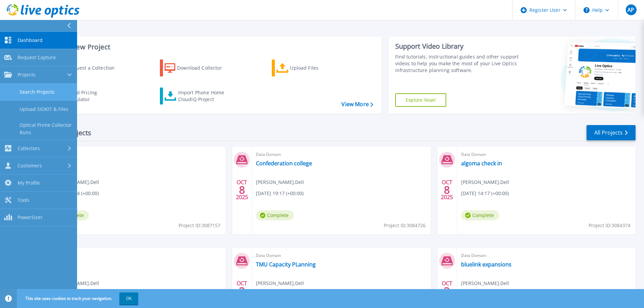  Describe the element at coordinates (197, 68) in the screenshot. I see `a: Download Collector` at that location.